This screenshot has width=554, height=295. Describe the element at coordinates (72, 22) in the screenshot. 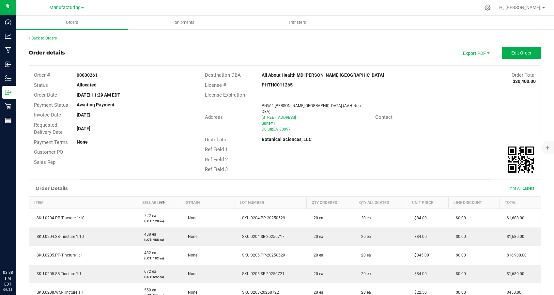

I see `span: Orders` at that location.